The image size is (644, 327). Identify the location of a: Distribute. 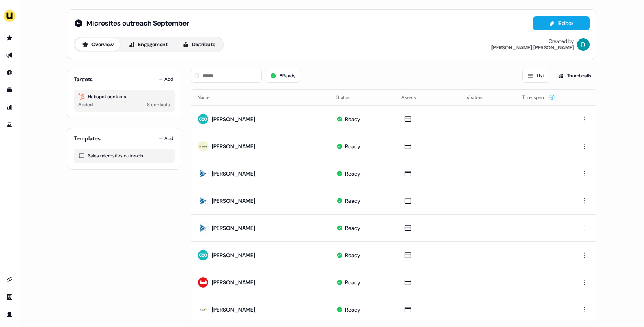
(199, 45).